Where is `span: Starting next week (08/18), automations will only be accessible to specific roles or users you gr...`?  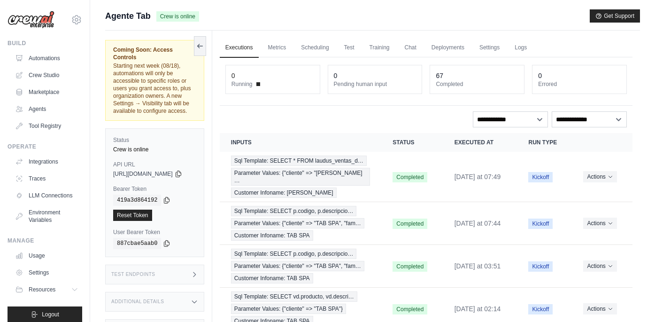 span: Starting next week (08/18), automations will only be accessible to specific roles or users you gr... is located at coordinates (152, 88).